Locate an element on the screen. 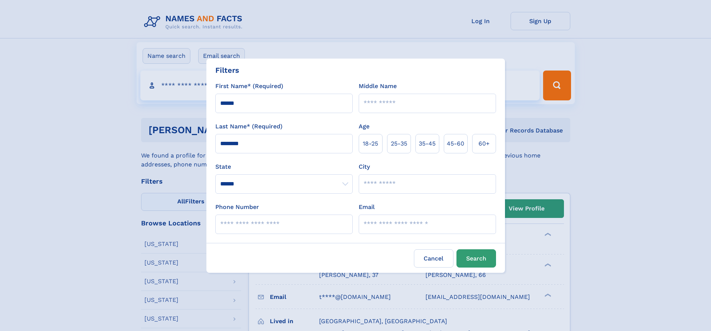 This screenshot has height=331, width=711. label: Last Name* (Required) is located at coordinates (249, 127).